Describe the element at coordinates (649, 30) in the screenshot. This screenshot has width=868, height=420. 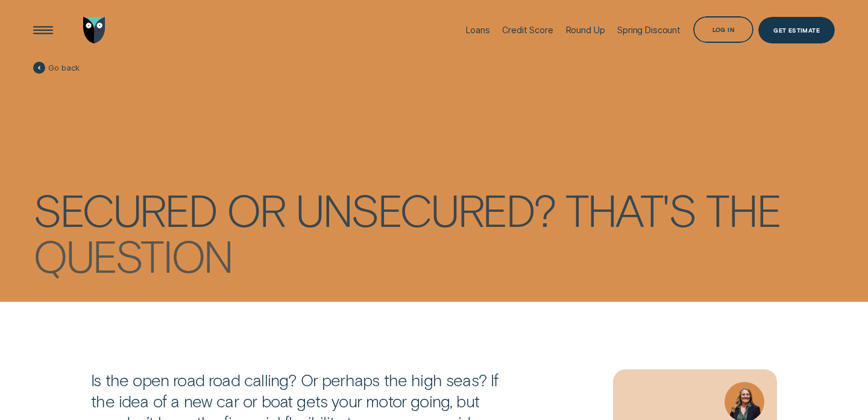
I see `div: Spring Discount` at that location.